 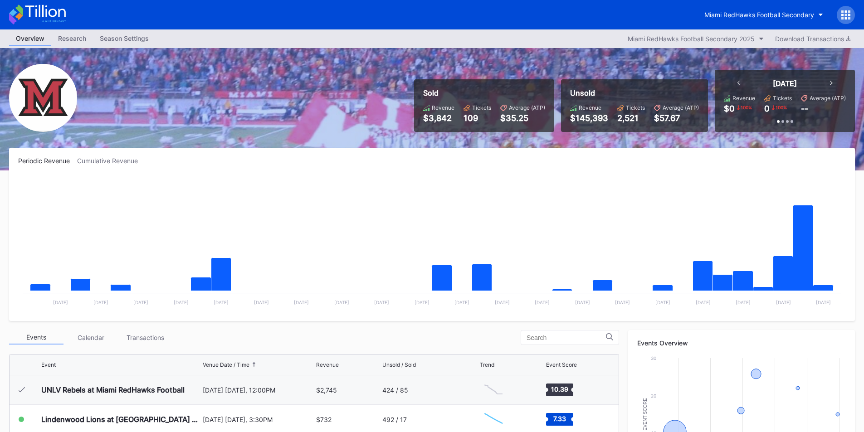 What do you see at coordinates (589, 118) in the screenshot?
I see `div: $145,393` at bounding box center [589, 118].